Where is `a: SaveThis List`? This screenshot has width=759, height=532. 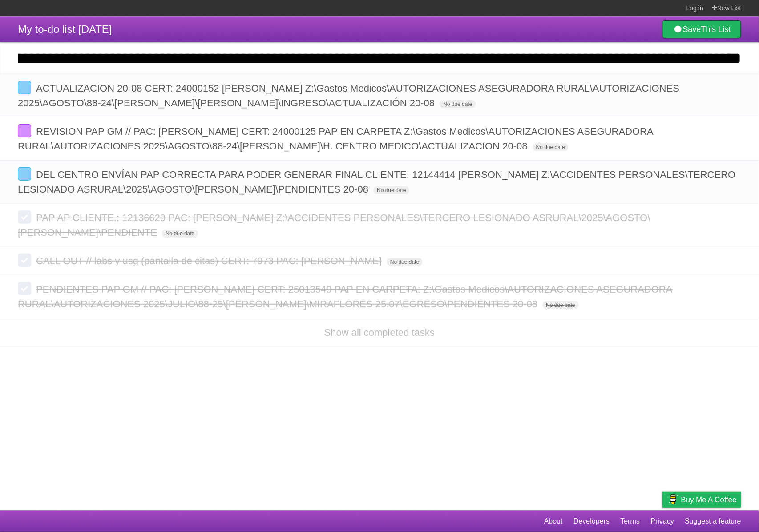 a: SaveThis List is located at coordinates (701, 29).